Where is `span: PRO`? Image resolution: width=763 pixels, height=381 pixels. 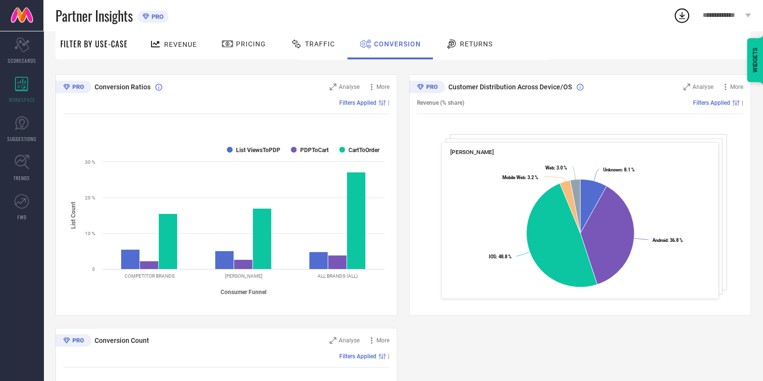
span: PRO is located at coordinates (156, 16).